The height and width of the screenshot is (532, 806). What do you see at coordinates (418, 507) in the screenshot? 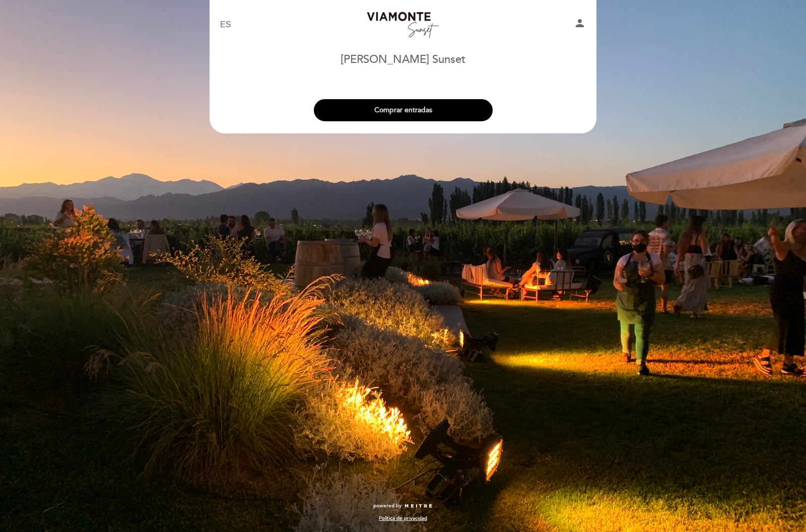
I see `img: MEITRE` at bounding box center [418, 507].